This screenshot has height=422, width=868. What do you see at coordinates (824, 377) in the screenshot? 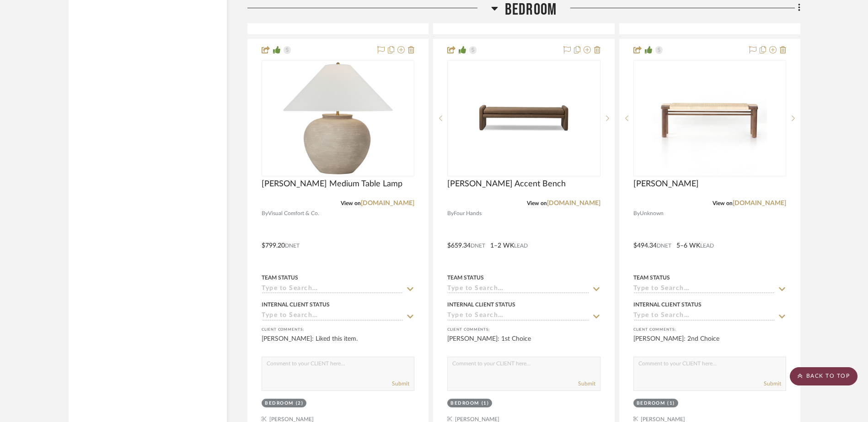
I see `scroll-to-top-button: BACK TO TOP` at bounding box center [824, 377].